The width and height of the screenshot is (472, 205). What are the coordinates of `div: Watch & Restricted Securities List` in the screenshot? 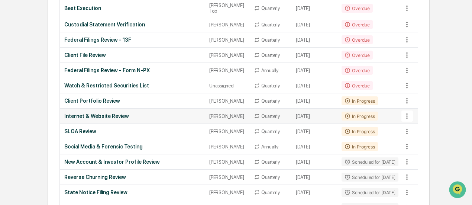 It's located at (132, 86).